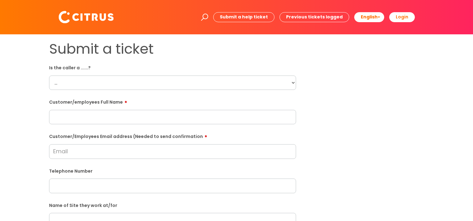 This screenshot has height=221, width=473. Describe the element at coordinates (172, 152) in the screenshot. I see `input: Email` at that location.